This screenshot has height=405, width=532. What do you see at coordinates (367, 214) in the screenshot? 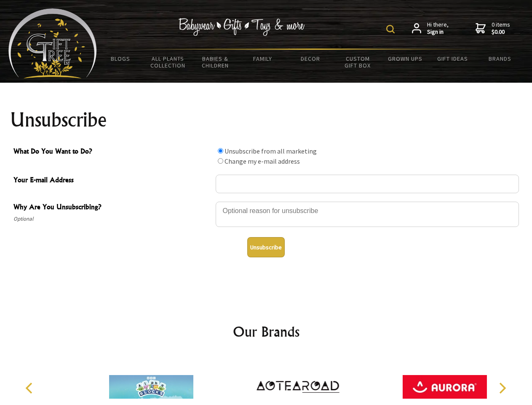
I see `textarea: Why Are You Unsubscribing?` at bounding box center [367, 214].